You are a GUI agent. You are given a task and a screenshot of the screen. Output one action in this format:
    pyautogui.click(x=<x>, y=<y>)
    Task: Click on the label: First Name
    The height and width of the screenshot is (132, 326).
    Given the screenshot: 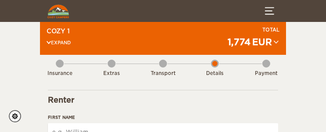 What is the action you would take?
    pyautogui.click(x=163, y=117)
    